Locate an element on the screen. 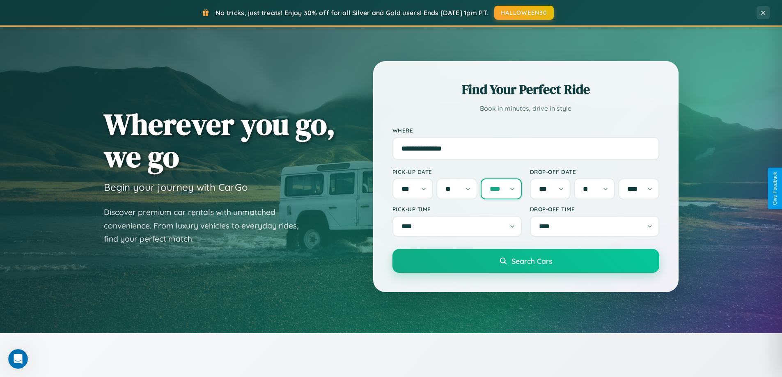 The image size is (782, 377). div: Give Feedback is located at coordinates (775, 189).